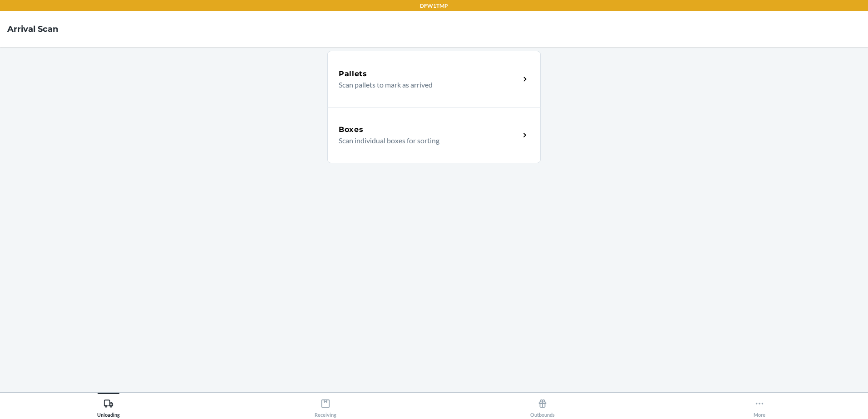  What do you see at coordinates (353, 74) in the screenshot?
I see `h5: Pallets` at bounding box center [353, 74].